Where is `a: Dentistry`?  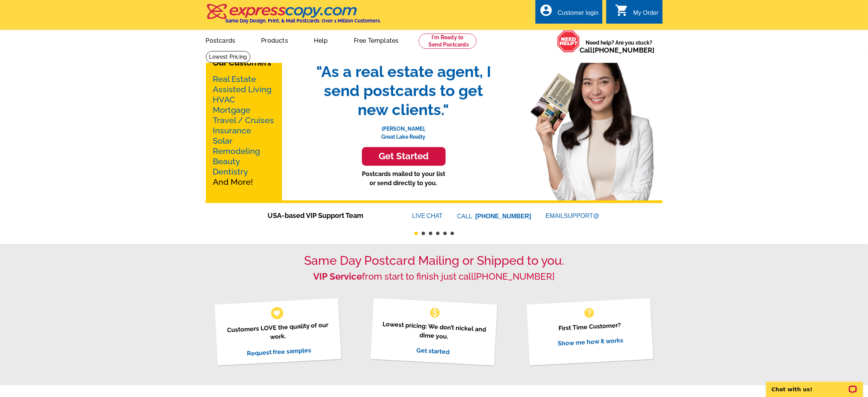
a: Dentistry is located at coordinates (231, 171).